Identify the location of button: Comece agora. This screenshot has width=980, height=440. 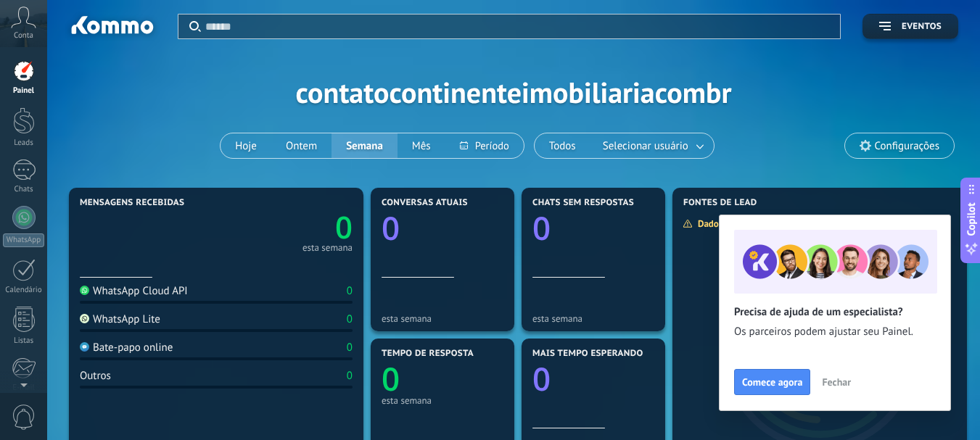
(772, 382).